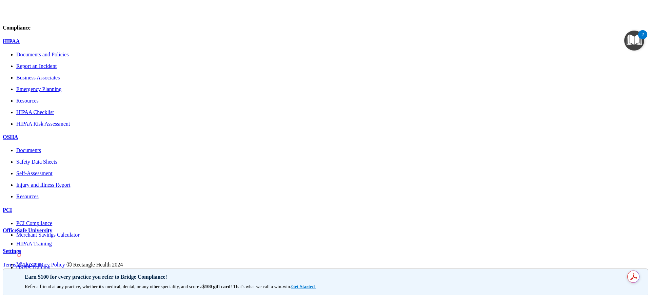  Describe the element at coordinates (332, 185) in the screenshot. I see `p: Injury and Illness Report` at that location.